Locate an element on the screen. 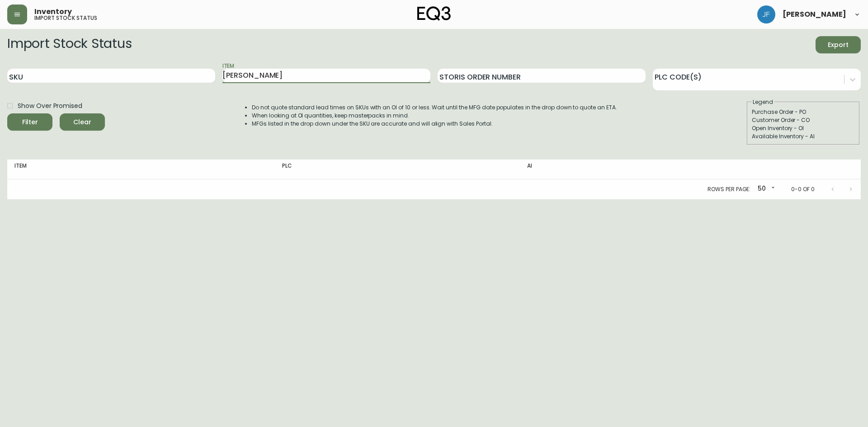  img: logo is located at coordinates (434, 14).